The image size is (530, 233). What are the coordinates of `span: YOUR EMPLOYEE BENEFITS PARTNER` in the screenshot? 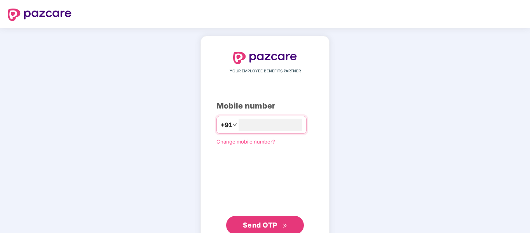 It's located at (265, 71).